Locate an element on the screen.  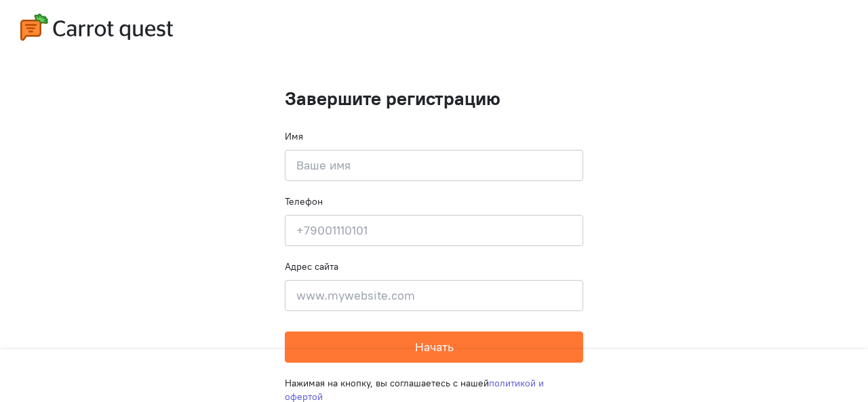
button: Начать is located at coordinates (434, 347).